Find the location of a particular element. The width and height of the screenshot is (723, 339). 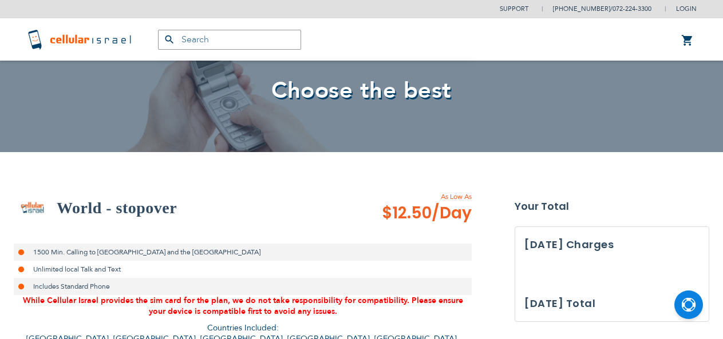

span: $12.50 is located at coordinates (426, 214).